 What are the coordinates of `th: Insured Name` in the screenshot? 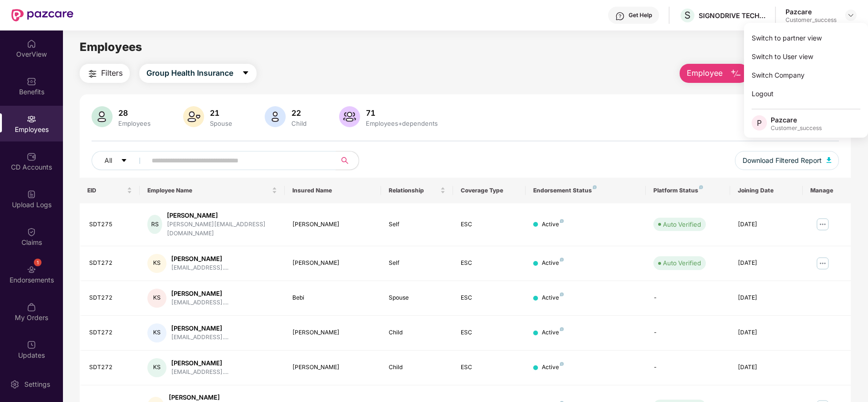 It's located at (333, 190).